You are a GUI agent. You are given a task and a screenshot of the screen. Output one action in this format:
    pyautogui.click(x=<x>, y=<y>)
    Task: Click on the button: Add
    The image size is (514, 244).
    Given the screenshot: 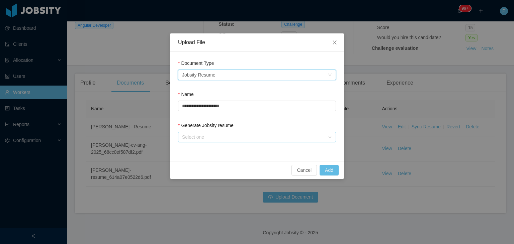 What is the action you would take?
    pyautogui.click(x=329, y=170)
    